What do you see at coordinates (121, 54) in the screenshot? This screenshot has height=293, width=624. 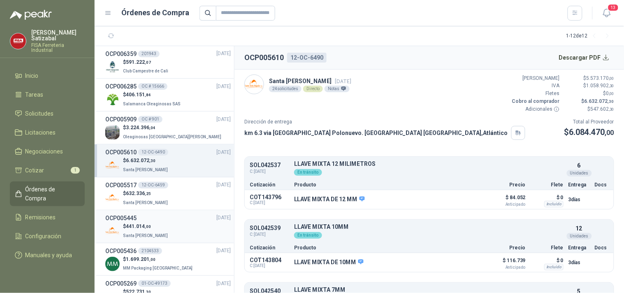 I see `h3: OCP006359` at bounding box center [121, 54].